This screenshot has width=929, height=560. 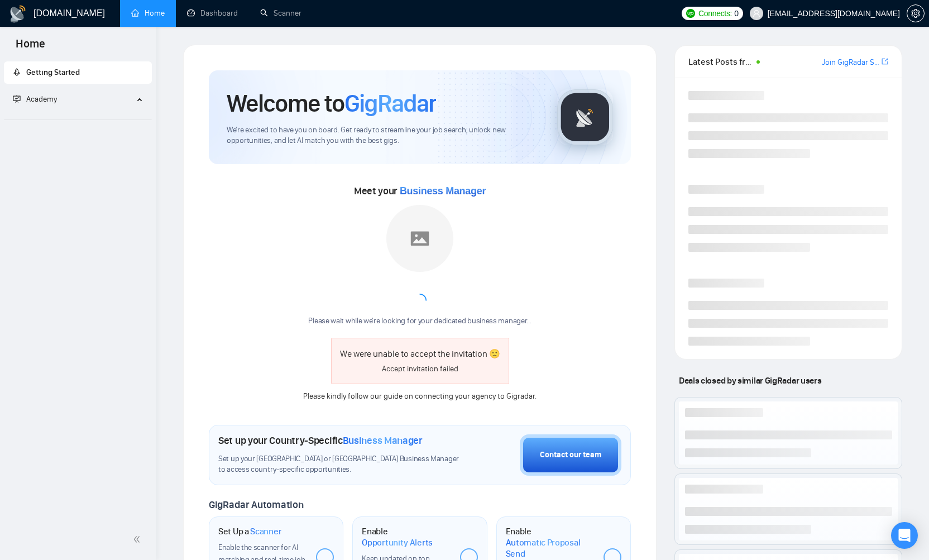 I want to click on a: homeHome, so click(x=148, y=13).